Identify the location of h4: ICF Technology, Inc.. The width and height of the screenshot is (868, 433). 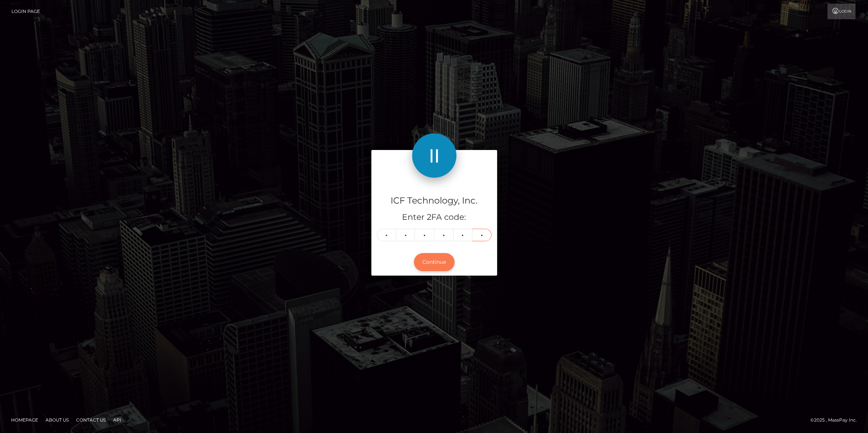
(434, 201).